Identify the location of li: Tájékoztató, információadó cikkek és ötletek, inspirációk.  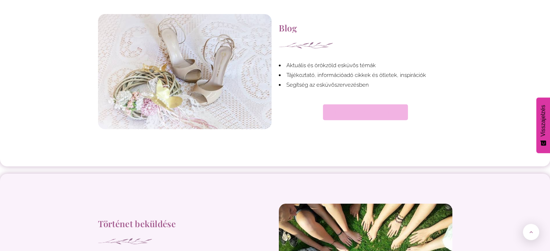
(365, 75).